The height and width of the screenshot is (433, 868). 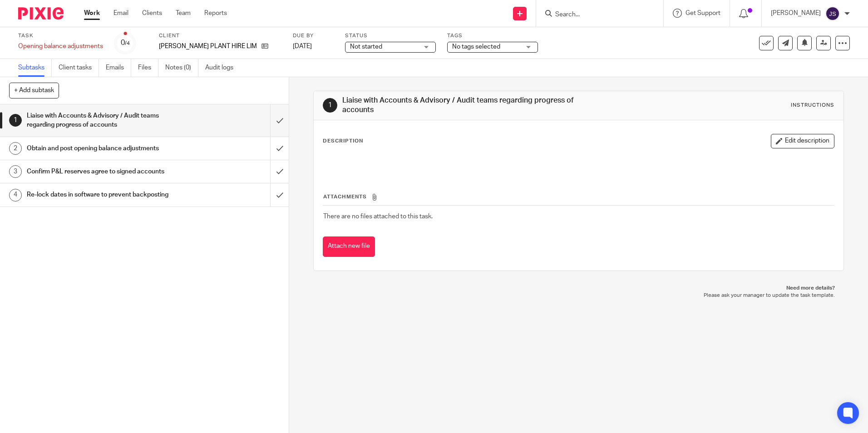 I want to click on div: 4, so click(x=16, y=195).